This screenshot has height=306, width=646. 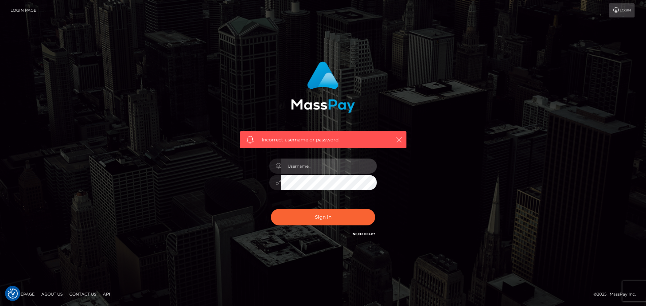 What do you see at coordinates (13, 294) in the screenshot?
I see `button: Consent Preferences` at bounding box center [13, 294].